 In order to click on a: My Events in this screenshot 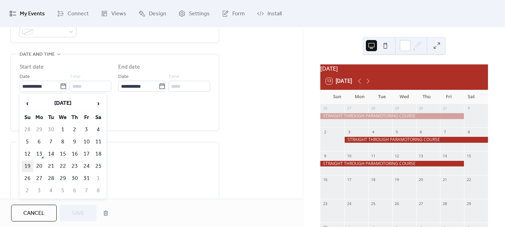, I will do `click(27, 14)`.